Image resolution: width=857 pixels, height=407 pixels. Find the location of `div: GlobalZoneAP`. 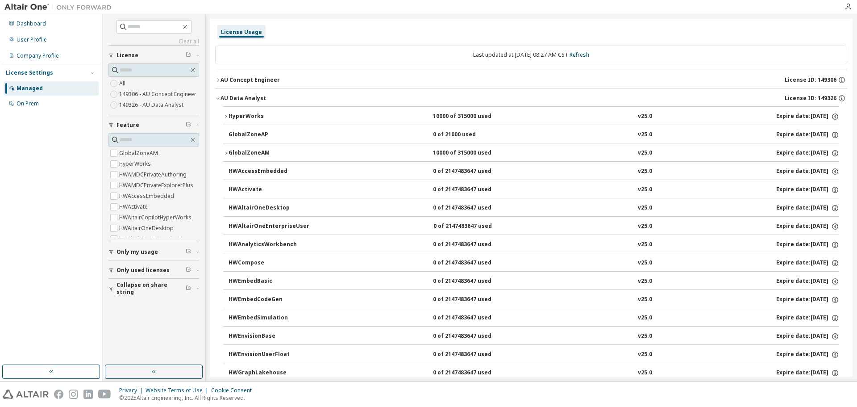

div: GlobalZoneAP is located at coordinates (269, 135).